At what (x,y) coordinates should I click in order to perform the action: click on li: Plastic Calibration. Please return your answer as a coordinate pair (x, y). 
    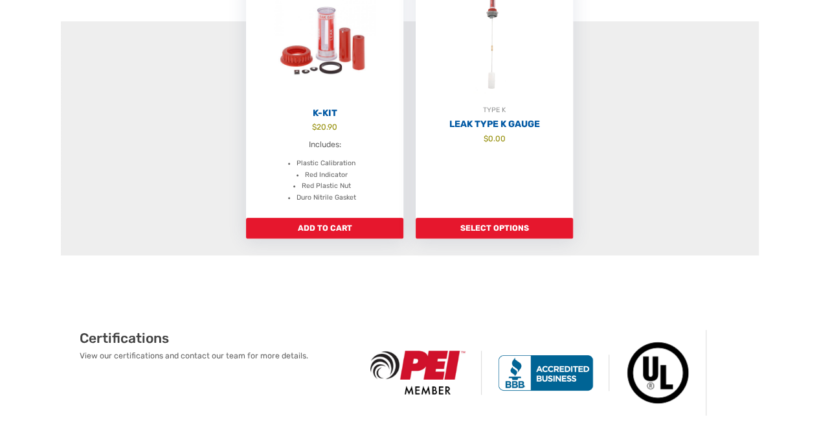
    Looking at the image, I should click on (326, 162).